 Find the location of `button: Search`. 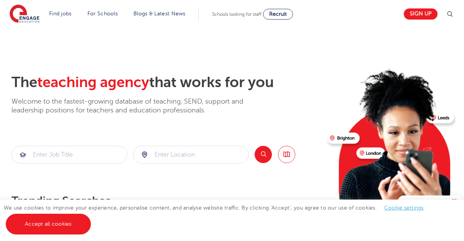

button: Search is located at coordinates (263, 154).